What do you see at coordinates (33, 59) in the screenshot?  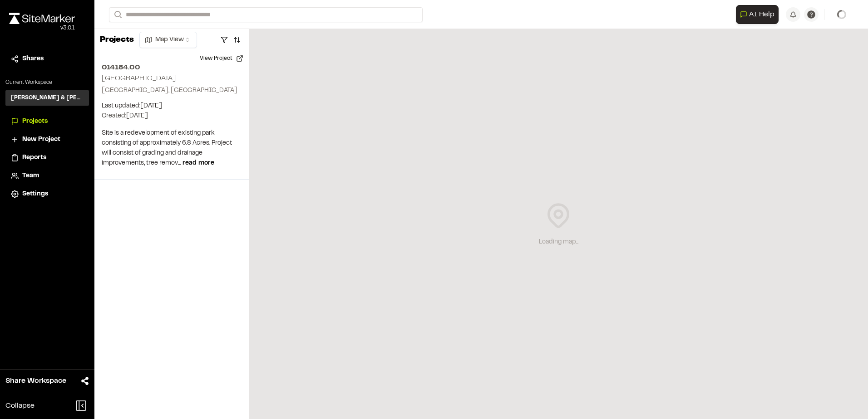 I see `span: Shares` at bounding box center [33, 59].